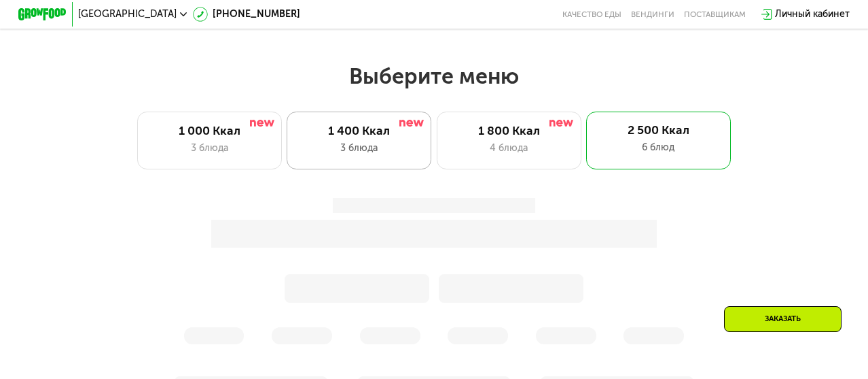 The height and width of the screenshot is (379, 868). What do you see at coordinates (658, 130) in the screenshot?
I see `div: 2 500 Ккал` at bounding box center [658, 130].